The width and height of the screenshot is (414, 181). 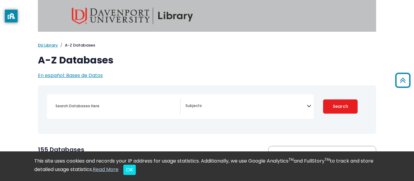 I want to click on textarea: Search, so click(x=246, y=107).